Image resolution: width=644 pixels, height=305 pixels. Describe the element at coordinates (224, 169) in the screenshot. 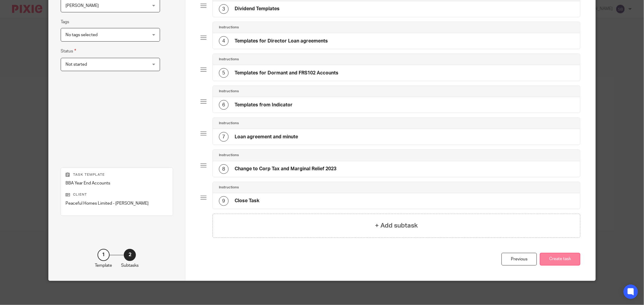

I see `div: 8` at that location.